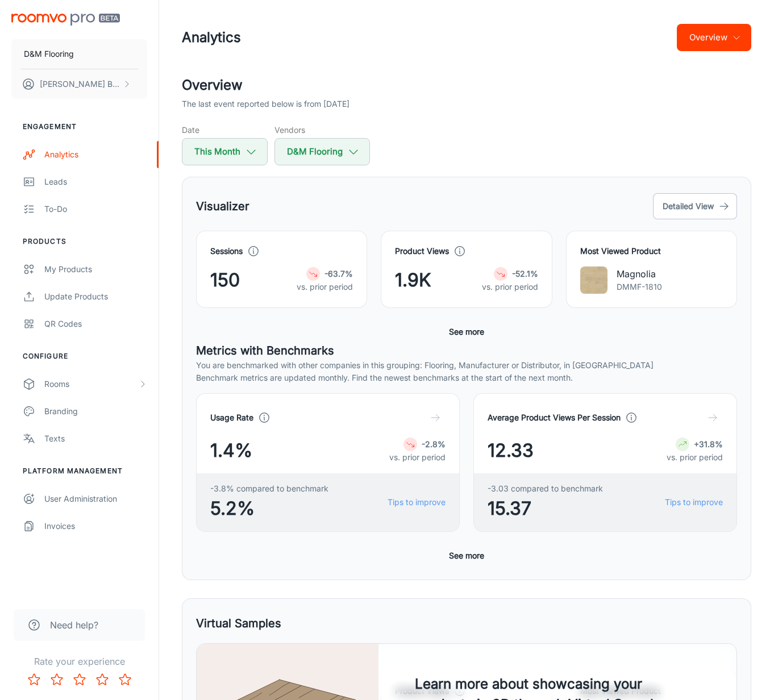  Describe the element at coordinates (65, 19) in the screenshot. I see `img: Roomvo PRO Beta` at that location.